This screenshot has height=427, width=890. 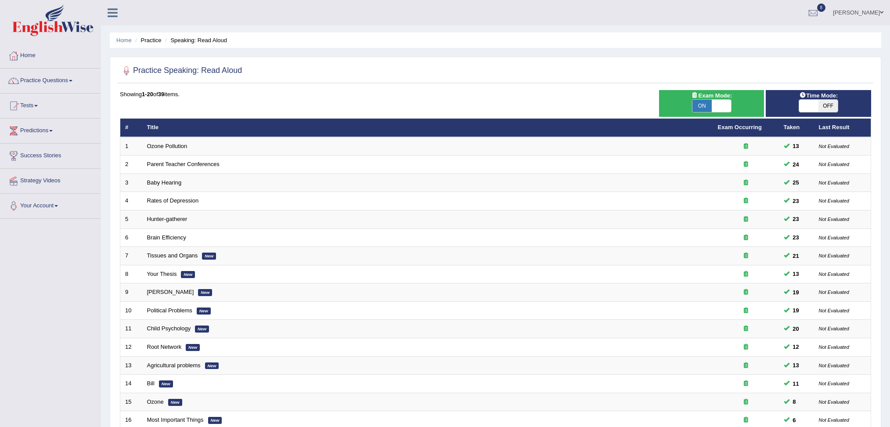 I want to click on th: Title, so click(x=428, y=128).